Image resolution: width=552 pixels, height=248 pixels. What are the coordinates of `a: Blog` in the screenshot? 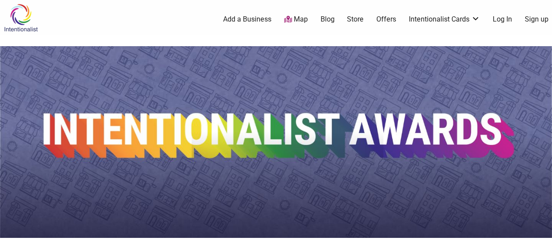 It's located at (327, 19).